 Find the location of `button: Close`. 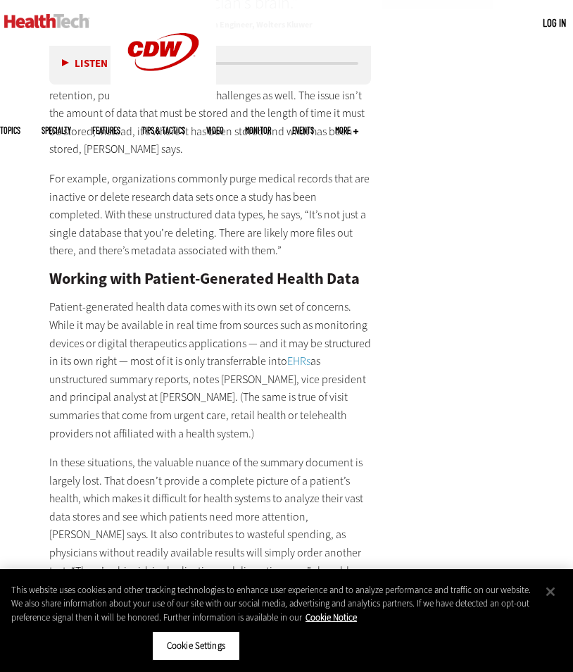

button: Close is located at coordinates (550, 591).